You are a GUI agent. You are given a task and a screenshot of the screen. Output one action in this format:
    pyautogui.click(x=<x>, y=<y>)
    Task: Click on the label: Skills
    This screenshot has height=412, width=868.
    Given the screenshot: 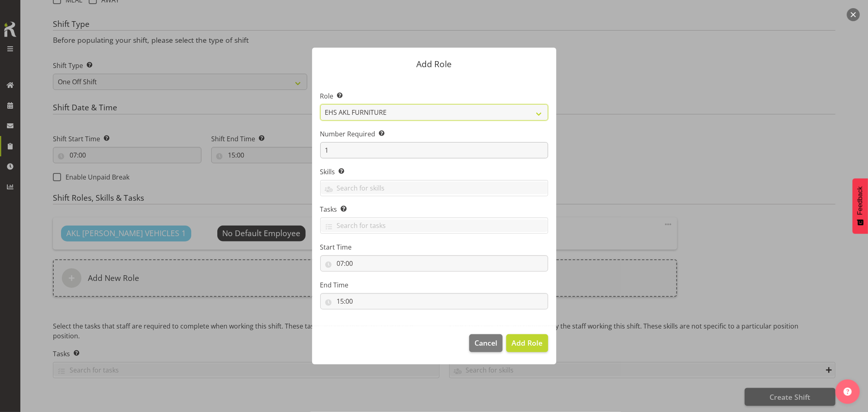 What is the action you would take?
    pyautogui.click(x=434, y=172)
    